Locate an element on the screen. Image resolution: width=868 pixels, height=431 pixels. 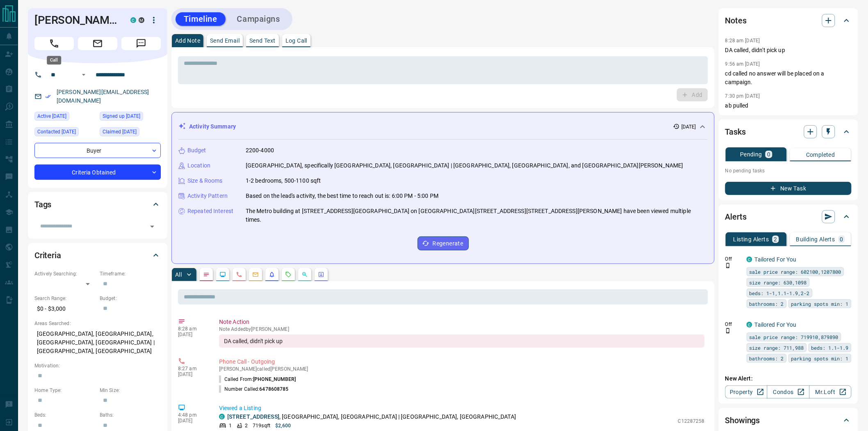
p: cd called no answer will be placed on a campaign. is located at coordinates (788, 78).